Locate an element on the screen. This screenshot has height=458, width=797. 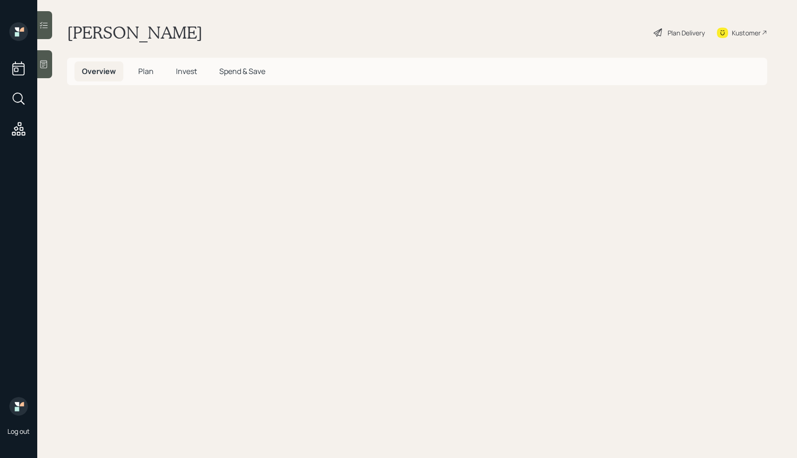
span: Invest is located at coordinates (186, 71).